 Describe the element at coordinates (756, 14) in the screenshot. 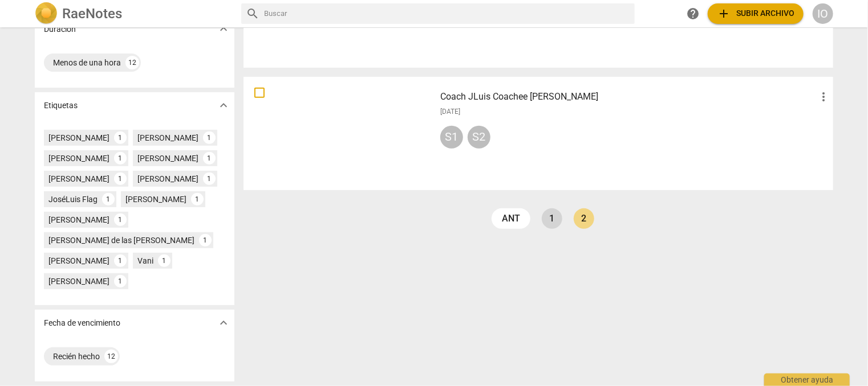

I see `span: Subir archivo` at that location.